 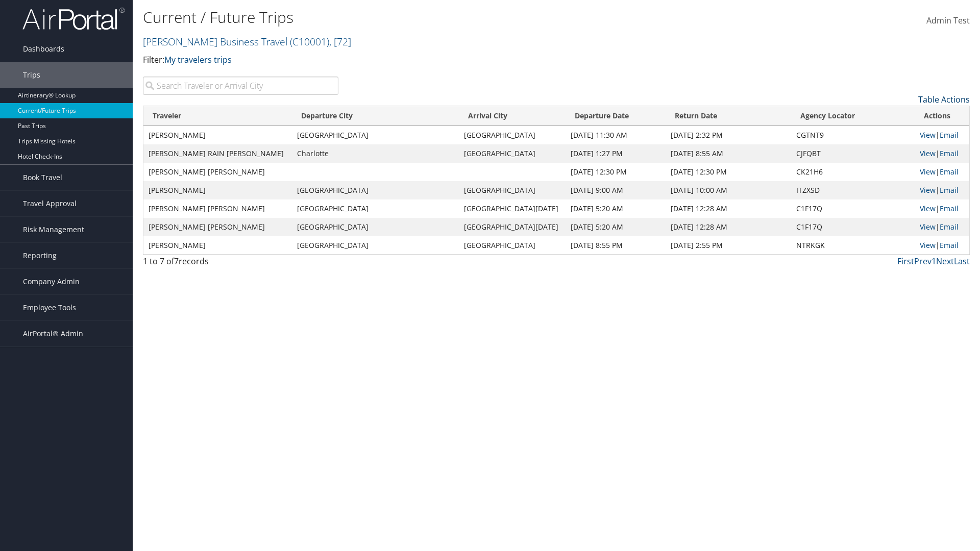 I want to click on span: Trips, so click(x=32, y=75).